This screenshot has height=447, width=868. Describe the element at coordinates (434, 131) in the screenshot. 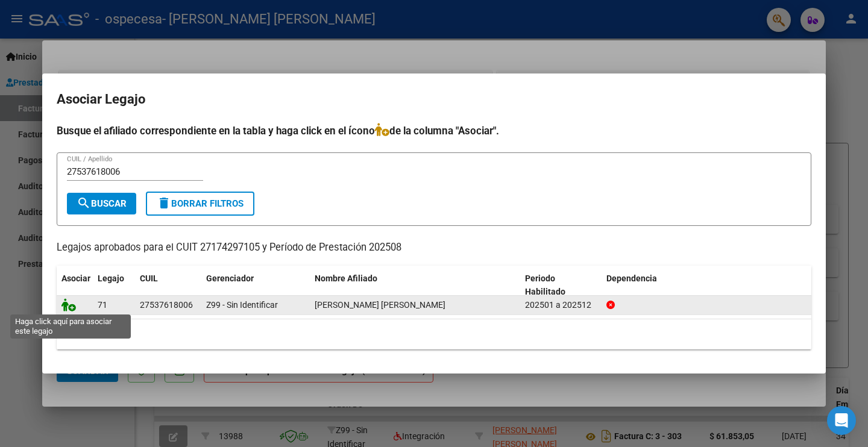

I see `h4: Busque el afiliado correspondiente en la tabla y haga click en el ícono de la columna "Asociar".` at that location.